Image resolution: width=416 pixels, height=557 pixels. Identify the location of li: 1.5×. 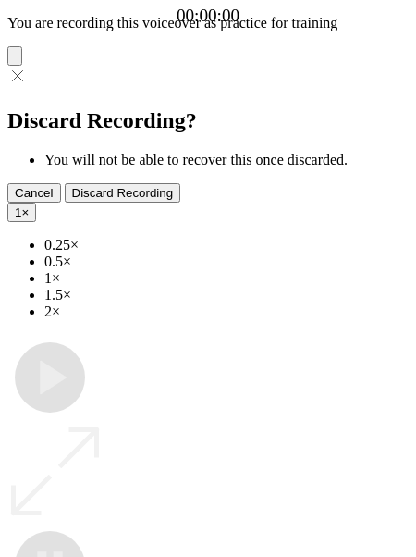
(227, 295).